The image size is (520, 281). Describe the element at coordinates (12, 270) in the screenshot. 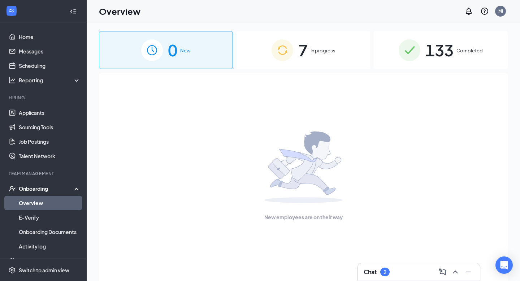

I see `svg: Settings` at that location.